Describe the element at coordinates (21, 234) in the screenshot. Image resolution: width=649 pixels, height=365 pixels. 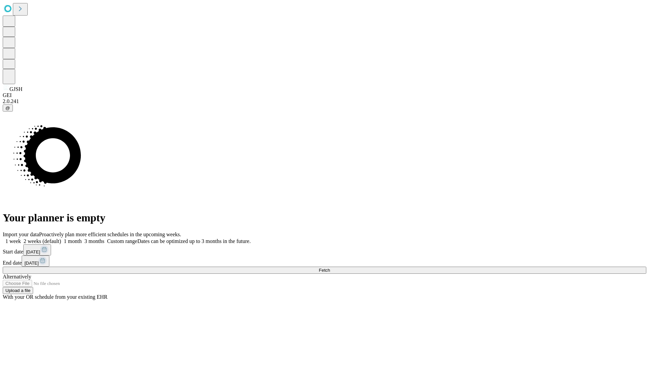
I see `span: Import your data` at that location.